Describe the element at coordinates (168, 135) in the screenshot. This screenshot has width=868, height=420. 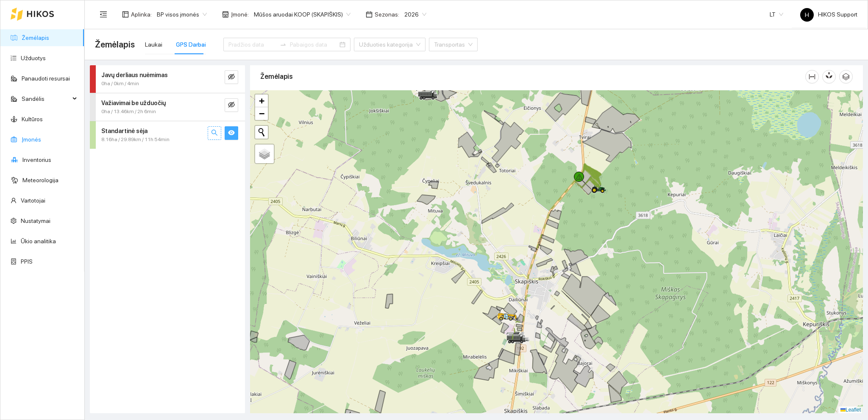
I see `div: Standartinė sėja8.16ha / 29.89km / 11h 54minsearcheye` at that location.